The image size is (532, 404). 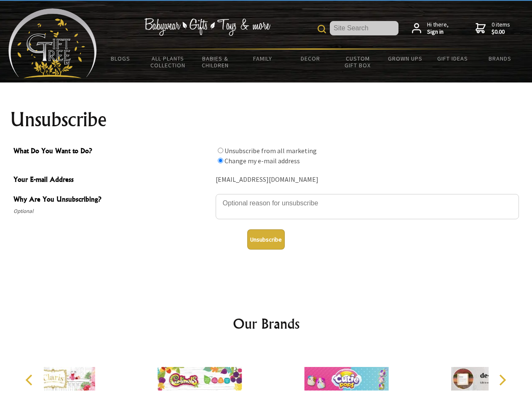 I want to click on a: Babies & Children, so click(x=215, y=62).